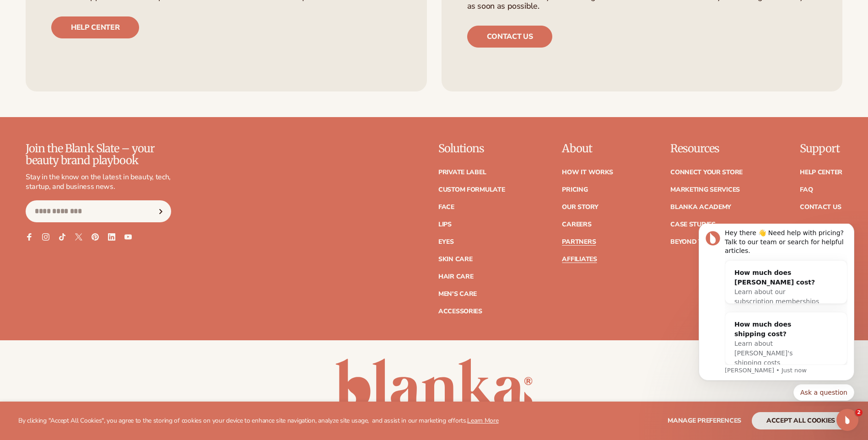 The width and height of the screenshot is (868, 440). I want to click on div: Hey there 👋 Need help with pricing? Talk to our team or search for helpful articles., so click(101, 18).